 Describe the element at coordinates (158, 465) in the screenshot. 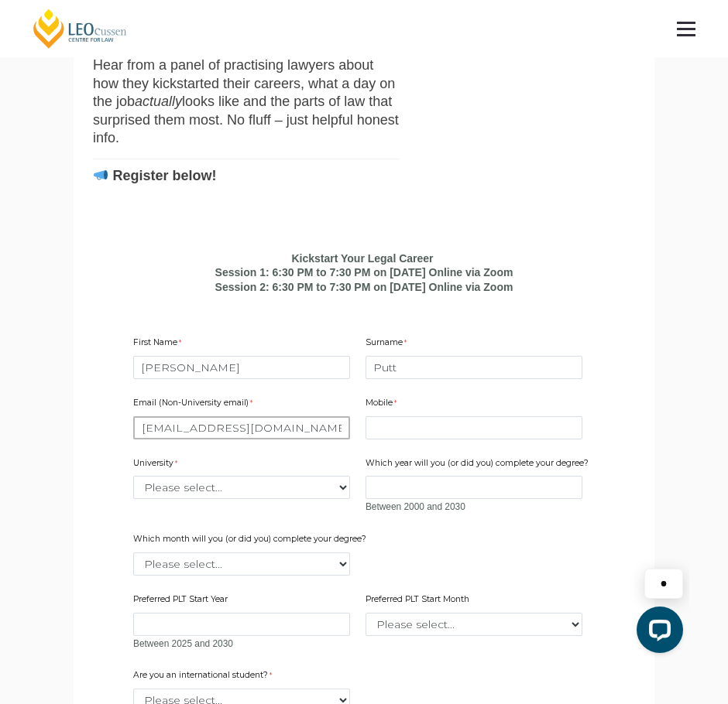

I see `label: University` at that location.